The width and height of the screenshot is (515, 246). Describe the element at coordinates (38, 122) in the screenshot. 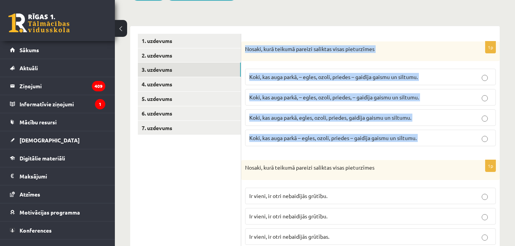

I see `span: Mācību resursi` at that location.